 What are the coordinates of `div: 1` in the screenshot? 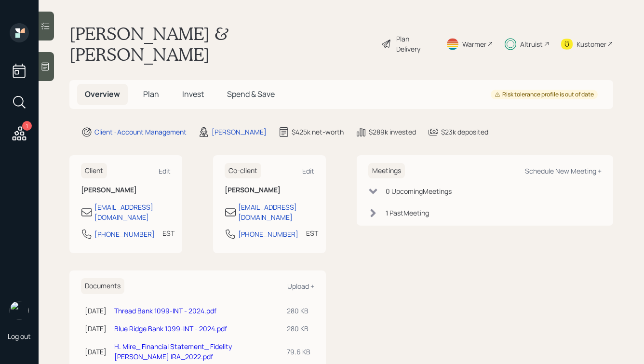 It's located at (27, 126).